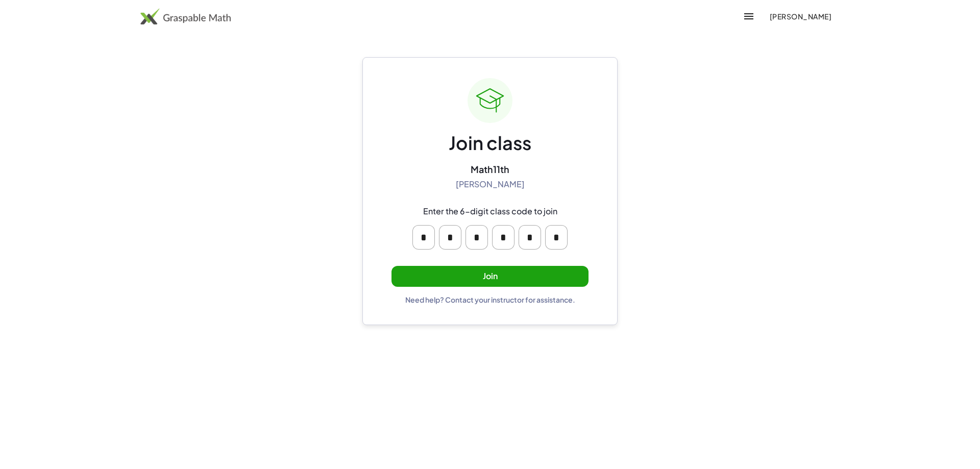  I want to click on input: Please enter OTP character 3, so click(477, 237).